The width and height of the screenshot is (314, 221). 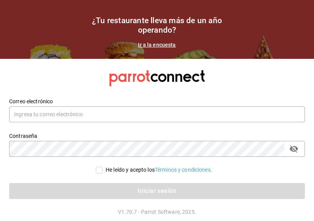 What do you see at coordinates (293, 149) in the screenshot?
I see `button: passwordField` at bounding box center [293, 149].